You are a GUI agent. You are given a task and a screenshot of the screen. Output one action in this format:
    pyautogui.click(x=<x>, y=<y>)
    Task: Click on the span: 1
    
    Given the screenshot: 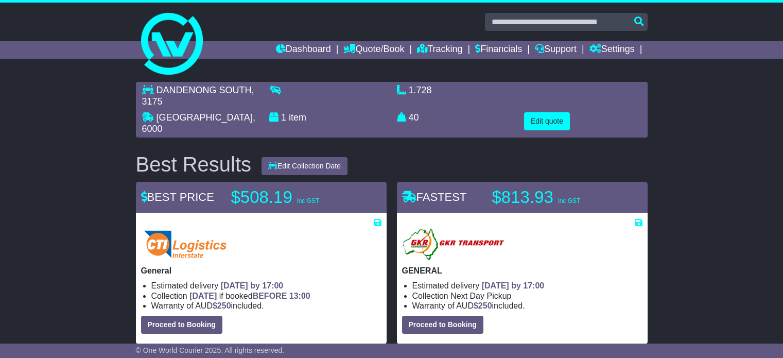 What is the action you would take?
    pyautogui.click(x=284, y=117)
    